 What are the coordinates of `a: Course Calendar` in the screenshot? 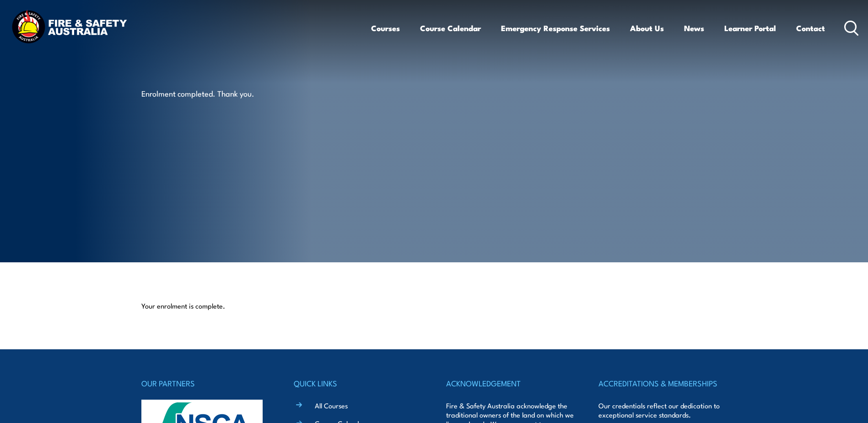 It's located at (450, 28).